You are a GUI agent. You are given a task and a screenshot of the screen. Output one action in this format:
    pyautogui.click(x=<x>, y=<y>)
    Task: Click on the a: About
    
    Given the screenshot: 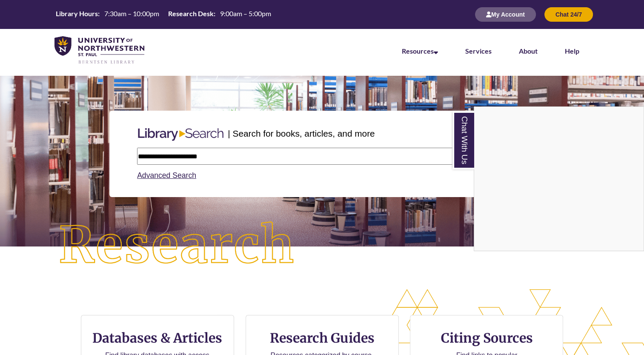 What is the action you would take?
    pyautogui.click(x=528, y=51)
    